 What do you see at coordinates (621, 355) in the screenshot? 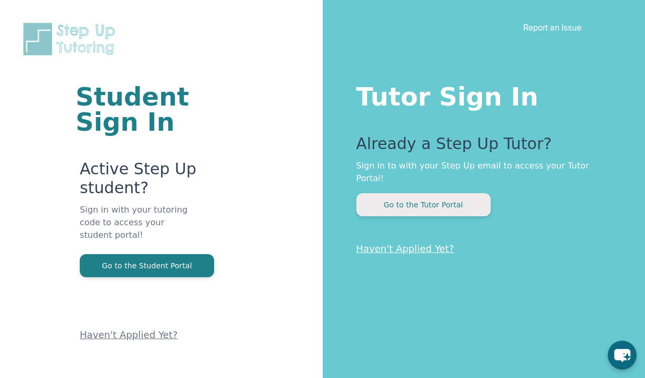
I see `button: chat-button` at bounding box center [621, 355].